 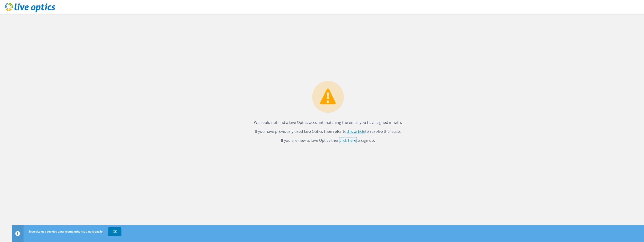 I want to click on p: If you are new to Live Optics then to sign up., so click(x=328, y=140).